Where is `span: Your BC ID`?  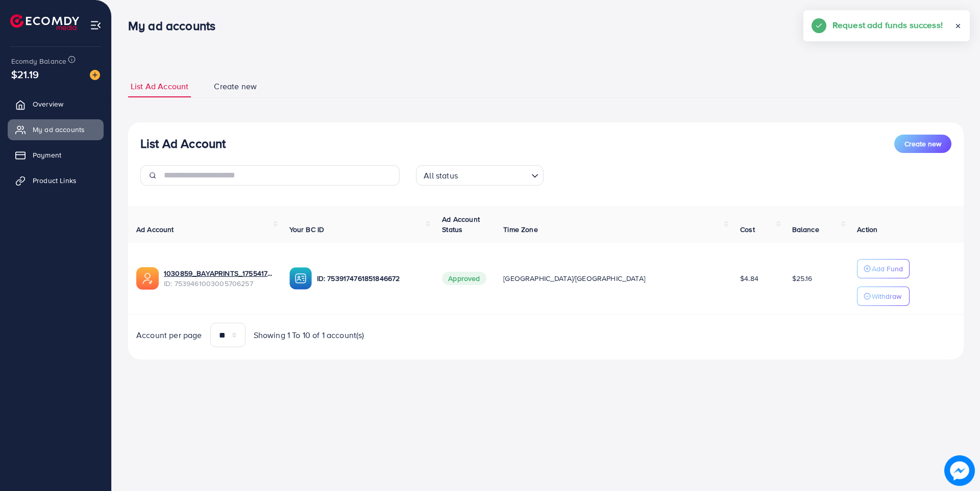 span: Your BC ID is located at coordinates (307, 230).